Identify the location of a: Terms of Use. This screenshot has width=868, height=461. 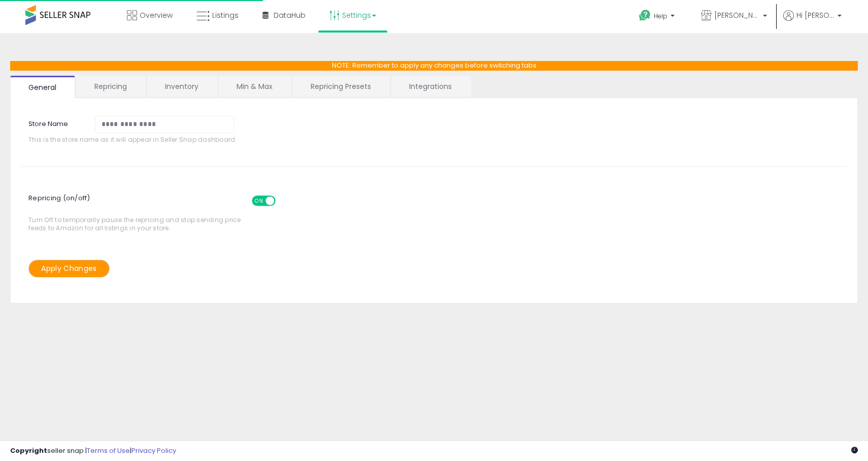
(108, 450).